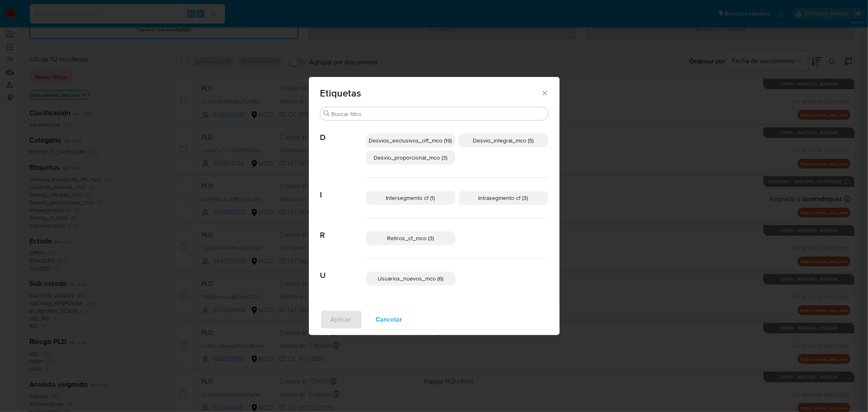 Image resolution: width=868 pixels, height=412 pixels. What do you see at coordinates (343, 189) in the screenshot?
I see `span: I` at bounding box center [343, 189].